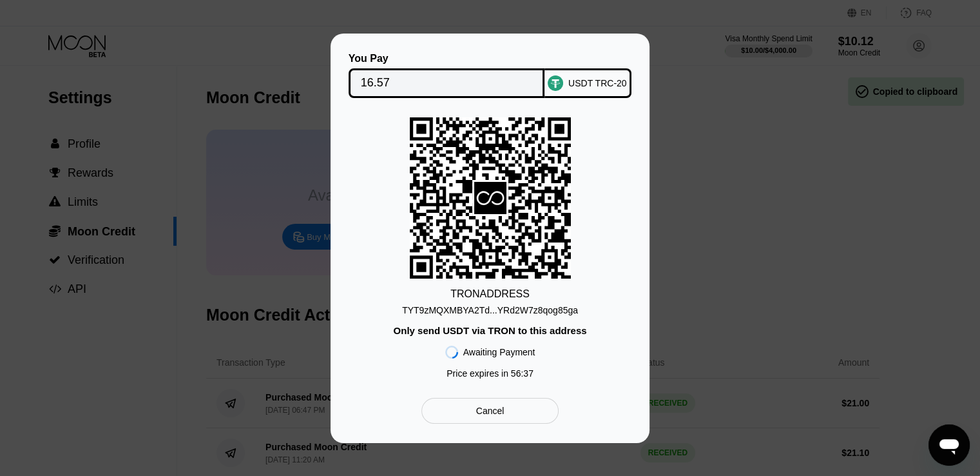 Image resolution: width=980 pixels, height=476 pixels. What do you see at coordinates (490, 294) in the screenshot?
I see `div: TRON ADDRESS` at bounding box center [490, 294].